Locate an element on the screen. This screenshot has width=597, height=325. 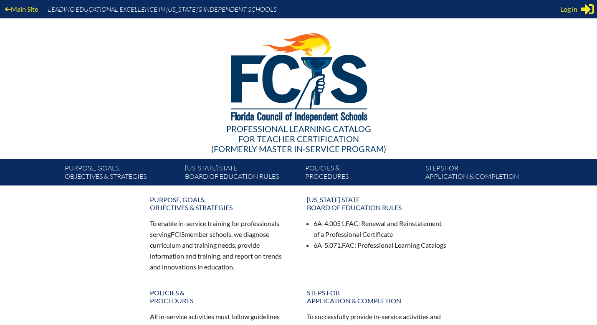
p: To enable in-service training for professionals serving member schools, we diagnose curriculum an... is located at coordinates (220, 245).